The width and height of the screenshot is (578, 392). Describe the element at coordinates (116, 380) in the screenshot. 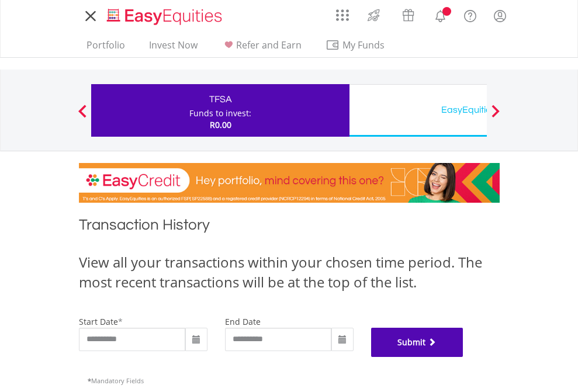

I see `span: Mandatory Fields` at that location.